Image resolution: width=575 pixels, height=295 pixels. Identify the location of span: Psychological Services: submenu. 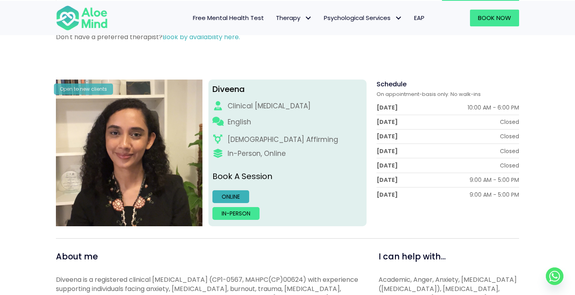
(398, 18).